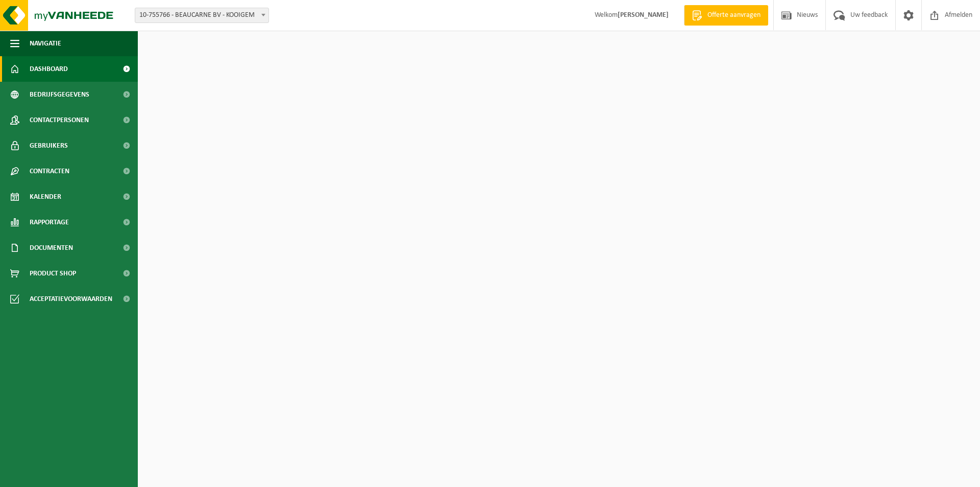 This screenshot has width=980, height=487. Describe the element at coordinates (45, 44) in the screenshot. I see `span: Navigatie` at that location.